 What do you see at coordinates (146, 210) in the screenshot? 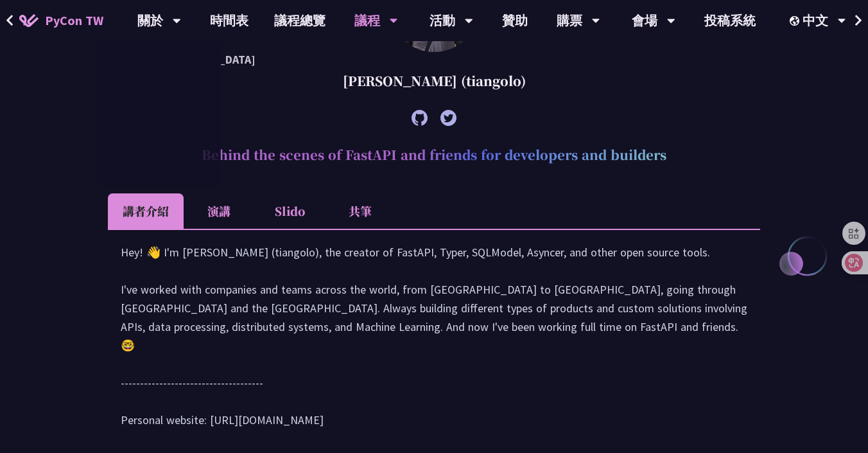
I see `li: 講者介紹` at bounding box center [146, 210].